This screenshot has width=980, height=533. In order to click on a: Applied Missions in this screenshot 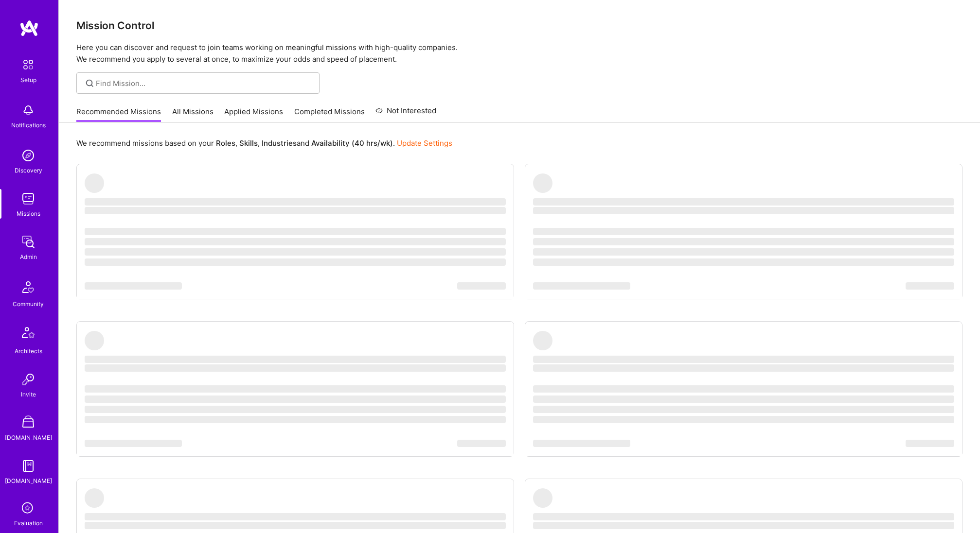, I will do `click(253, 114)`.